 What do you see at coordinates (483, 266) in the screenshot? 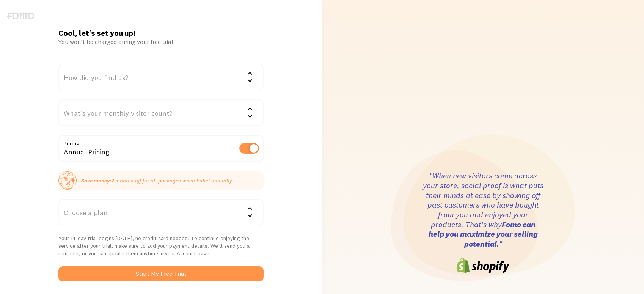
I see `img: shopify-logo-6cb0242e8808f3daf4ae861e06351a6977ea544d1a5c563fd64e3e69b7f1d4c4.png` at bounding box center [483, 266].